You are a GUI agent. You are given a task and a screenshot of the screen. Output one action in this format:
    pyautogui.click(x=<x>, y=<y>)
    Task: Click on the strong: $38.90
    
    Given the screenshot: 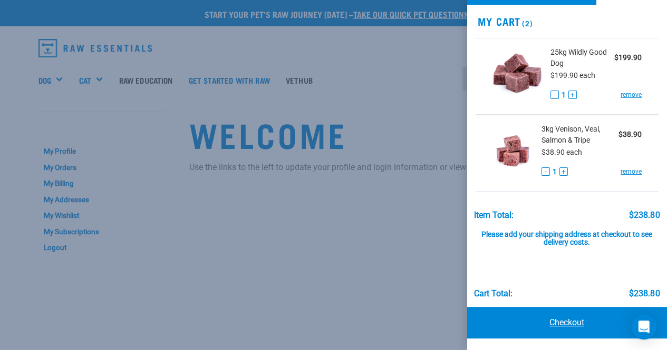 What is the action you would take?
    pyautogui.click(x=630, y=134)
    